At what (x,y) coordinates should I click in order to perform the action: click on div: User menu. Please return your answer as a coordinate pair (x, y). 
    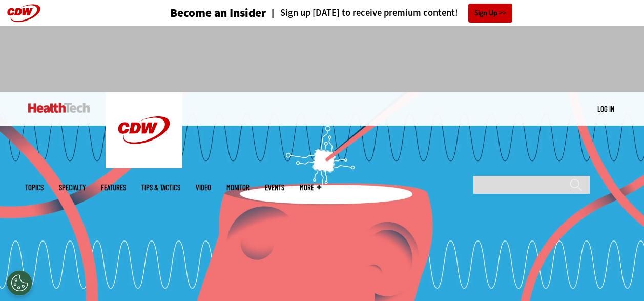
    Looking at the image, I should click on (605, 109).